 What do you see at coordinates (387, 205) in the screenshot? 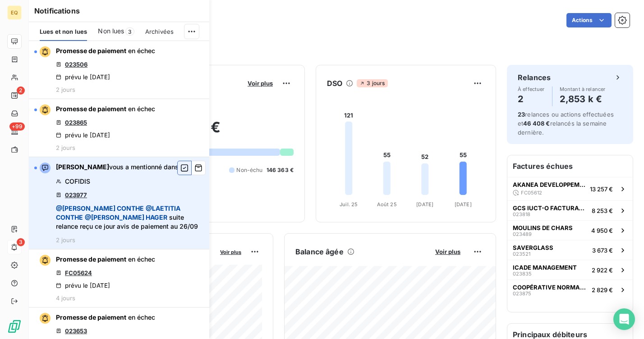
I see `tspan: Août 25` at bounding box center [387, 205].